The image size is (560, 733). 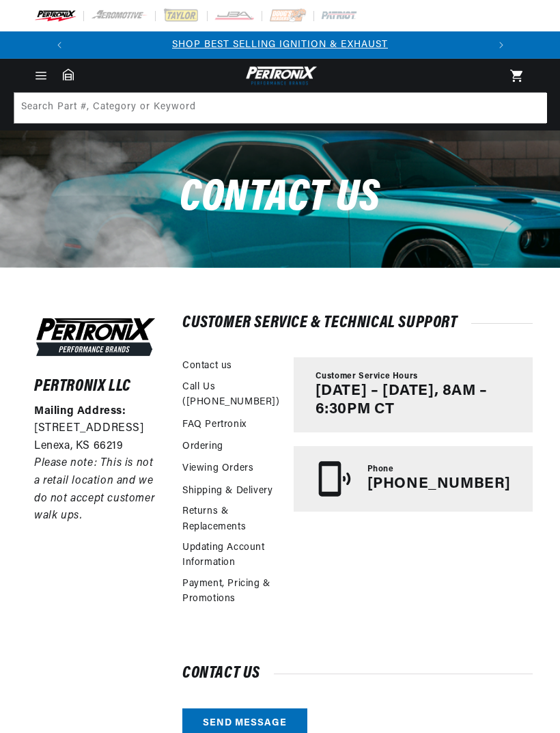 What do you see at coordinates (280, 75) in the screenshot?
I see `img: Pertronix` at bounding box center [280, 75].